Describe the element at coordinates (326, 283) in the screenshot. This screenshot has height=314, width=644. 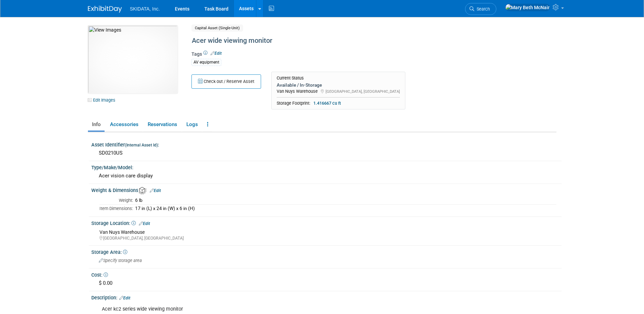
I see `div: $ 0.00` at that location.